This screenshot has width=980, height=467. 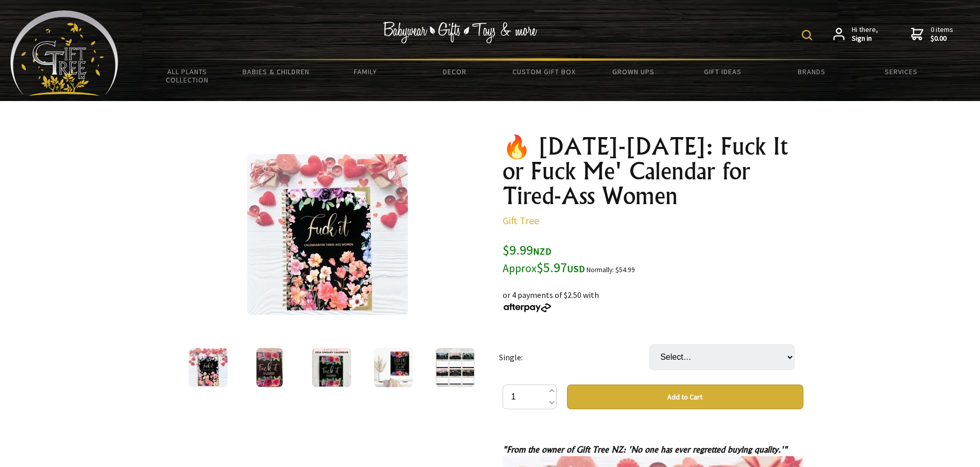 What do you see at coordinates (460, 32) in the screenshot?
I see `img: Babywear - Gifts - Toys & more` at bounding box center [460, 32].